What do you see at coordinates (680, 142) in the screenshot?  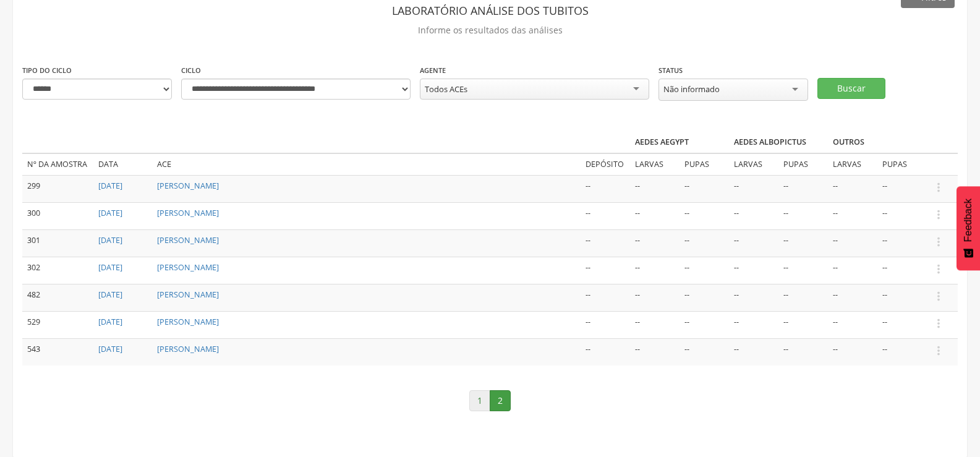 I see `th: Aedes aegypt` at bounding box center [680, 142].